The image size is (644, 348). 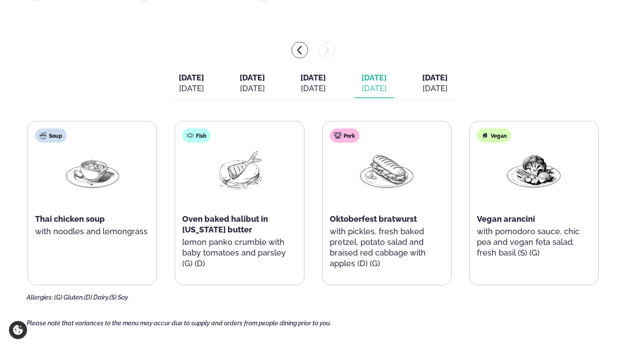 I want to click on img: Soup.png, so click(x=93, y=170).